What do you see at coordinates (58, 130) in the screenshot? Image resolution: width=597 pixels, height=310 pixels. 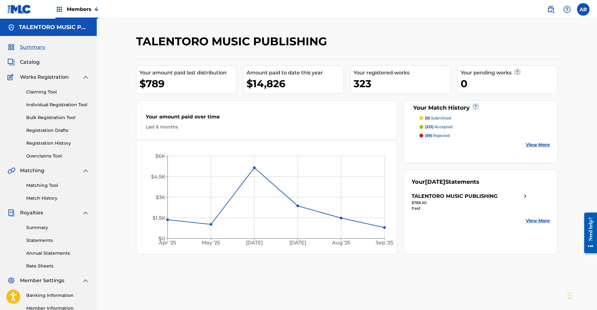 I see `a: Registration Drafts` at bounding box center [58, 130].